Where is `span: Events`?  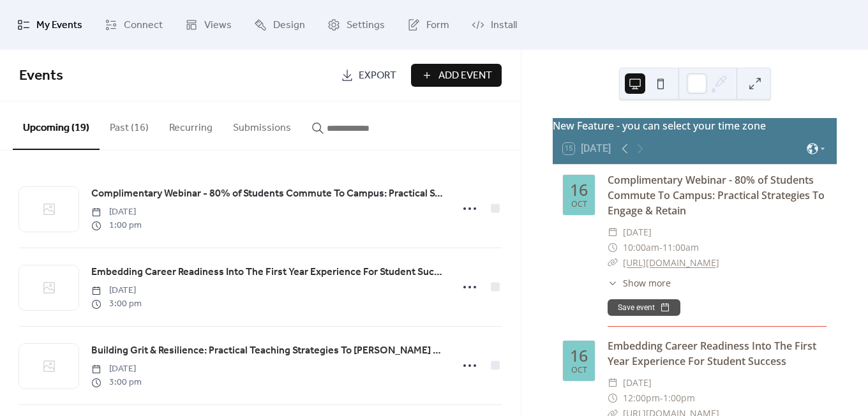 span: Events is located at coordinates (41, 76).